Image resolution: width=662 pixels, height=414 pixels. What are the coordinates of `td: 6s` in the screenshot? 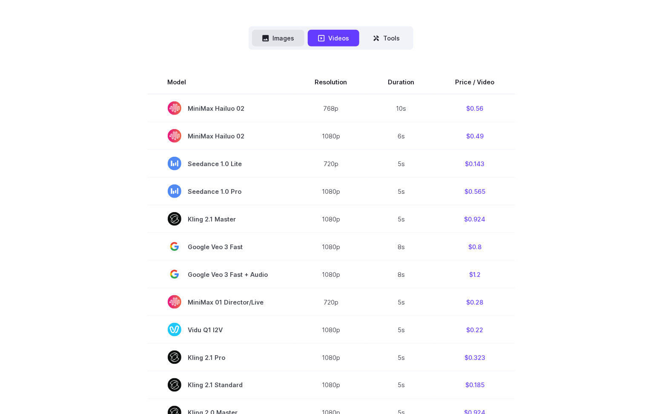 It's located at (401, 136).